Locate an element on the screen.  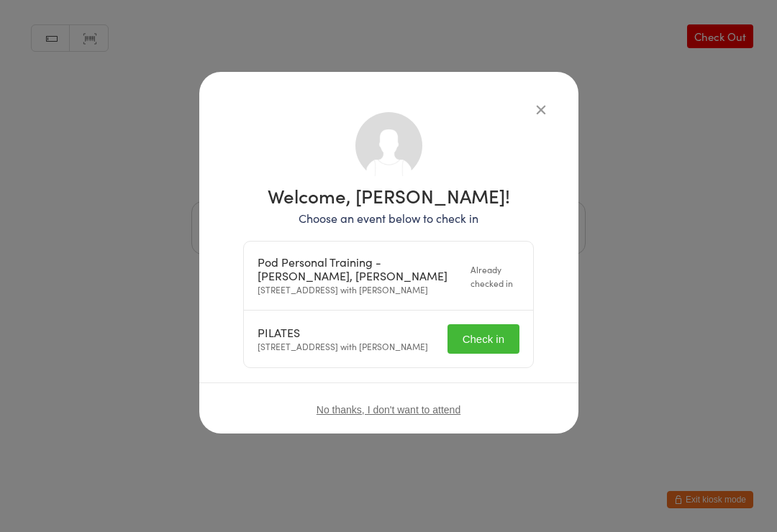
p: Choose an event below to check in is located at coordinates (388, 218).